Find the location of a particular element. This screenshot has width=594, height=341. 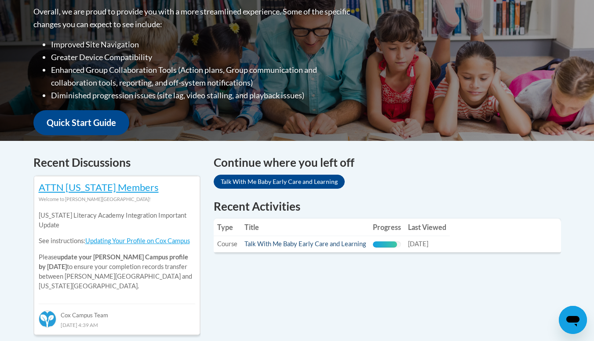

li: Greater Device Compatibility is located at coordinates (201, 57).